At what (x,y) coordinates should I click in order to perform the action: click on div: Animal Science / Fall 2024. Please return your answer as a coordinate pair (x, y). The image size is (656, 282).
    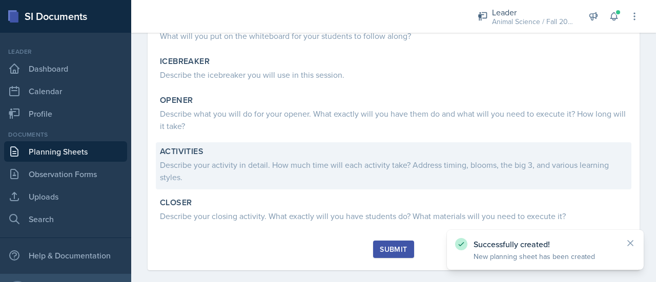
    Looking at the image, I should click on (533, 22).